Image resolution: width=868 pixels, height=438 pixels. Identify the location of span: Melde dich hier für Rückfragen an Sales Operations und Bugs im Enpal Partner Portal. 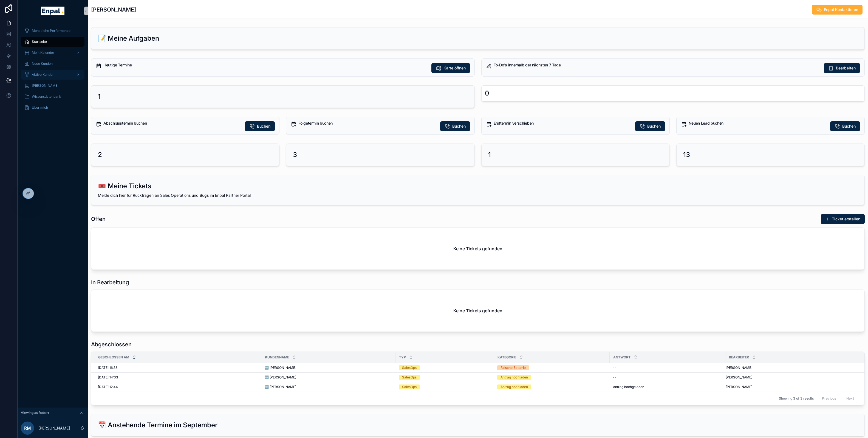
(174, 195).